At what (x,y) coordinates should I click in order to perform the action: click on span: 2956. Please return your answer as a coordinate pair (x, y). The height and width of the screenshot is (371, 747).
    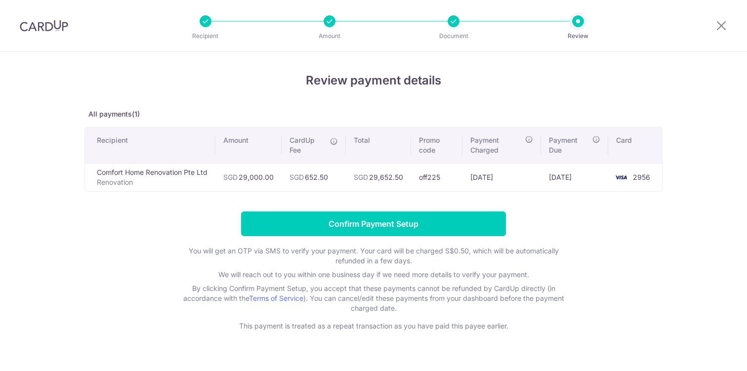
    Looking at the image, I should click on (641, 177).